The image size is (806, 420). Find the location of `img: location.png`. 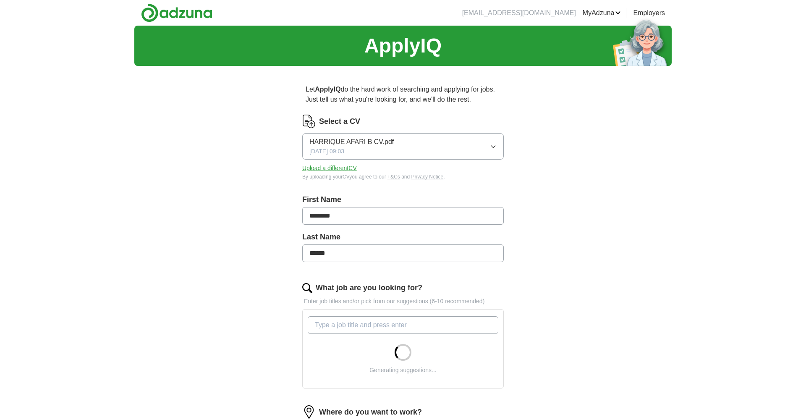

img: location.png is located at coordinates (309, 412).